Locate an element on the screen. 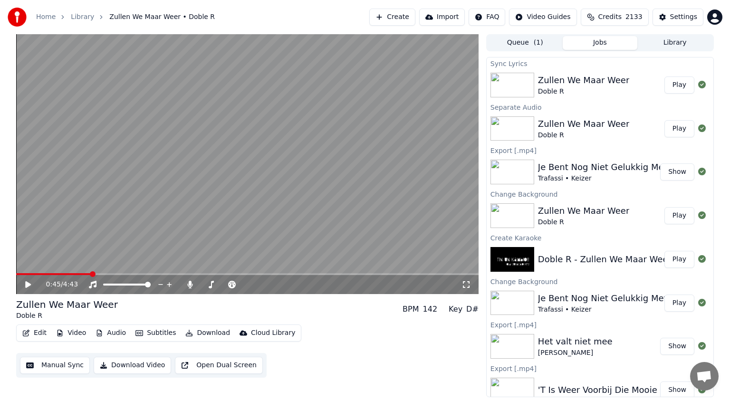  div: Sync Lyrics is located at coordinates (600, 63).